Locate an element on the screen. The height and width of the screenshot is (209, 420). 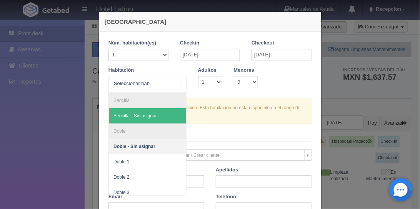
label: Menores is located at coordinates (244, 70).